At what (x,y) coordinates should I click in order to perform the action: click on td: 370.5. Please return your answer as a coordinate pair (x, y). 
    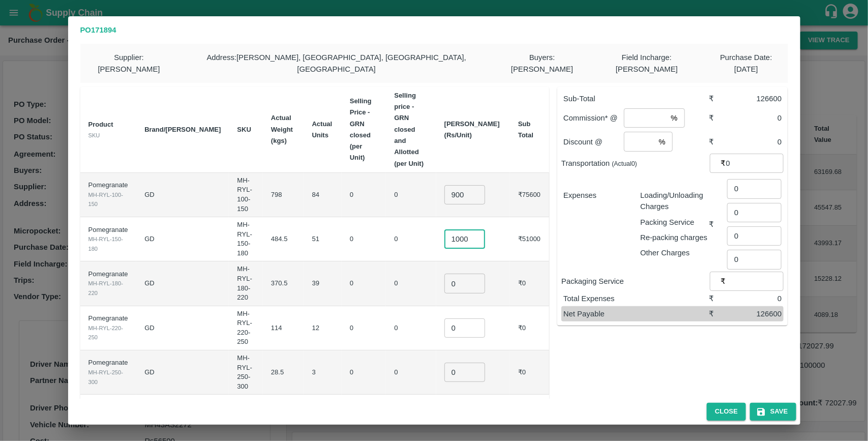
    Looking at the image, I should click on (283, 283).